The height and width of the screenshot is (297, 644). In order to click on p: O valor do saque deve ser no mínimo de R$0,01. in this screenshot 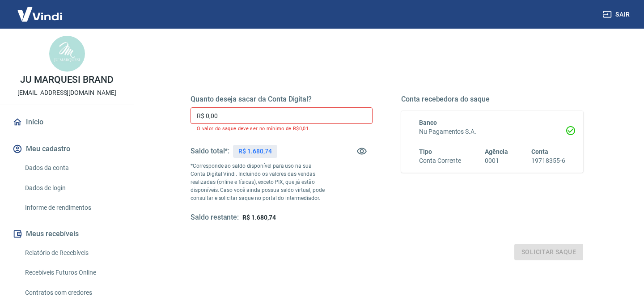, I will do `click(282, 128)`.